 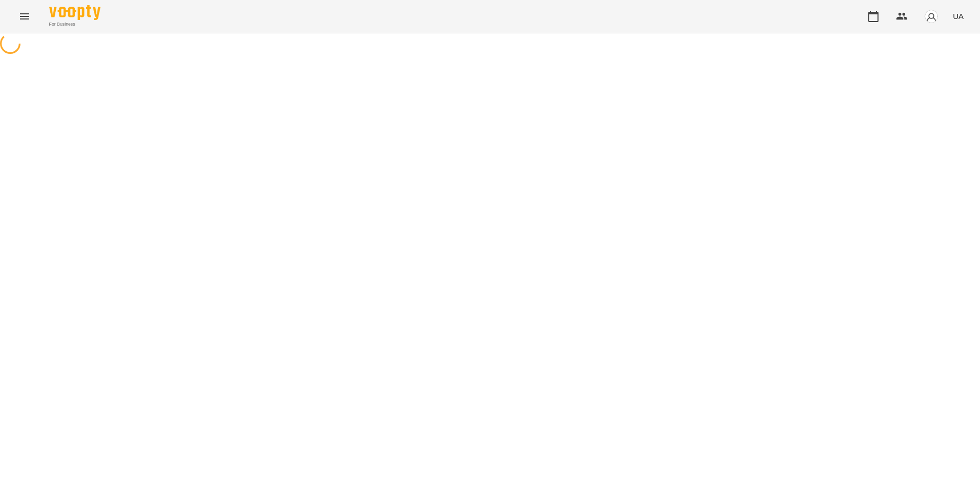 What do you see at coordinates (931, 16) in the screenshot?
I see `img: avatar_s.png` at bounding box center [931, 16].